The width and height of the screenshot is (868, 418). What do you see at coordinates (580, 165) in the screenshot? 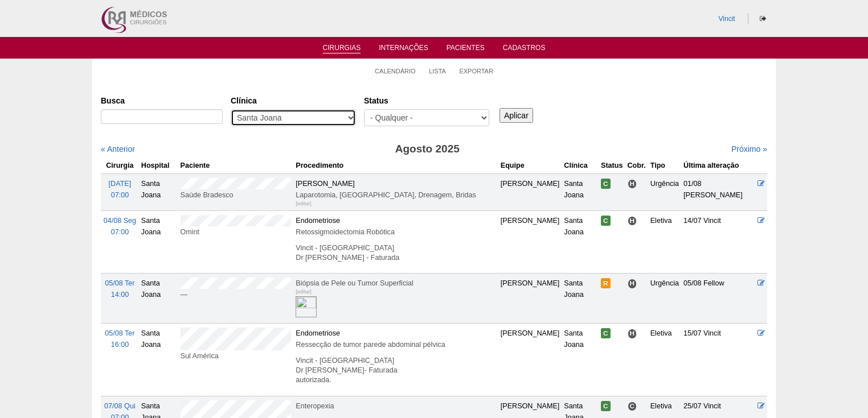
I see `th: Clínica` at bounding box center [580, 165].